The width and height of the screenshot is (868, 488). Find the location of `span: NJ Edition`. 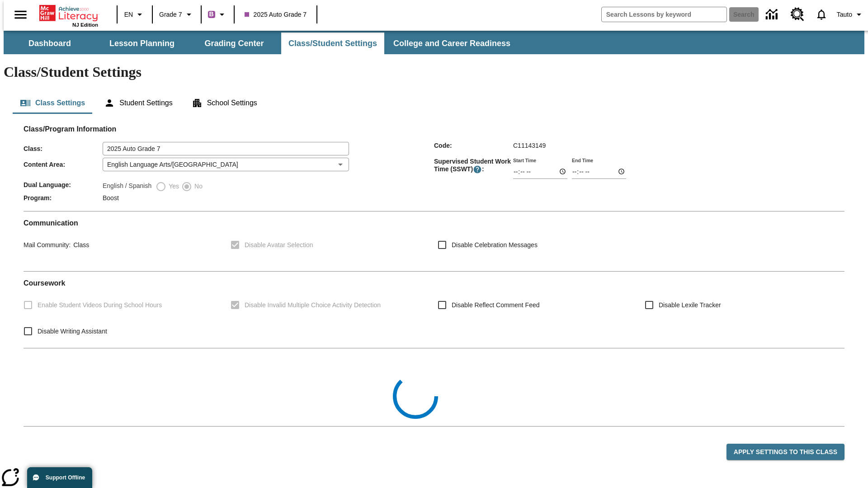

span: NJ Edition is located at coordinates (85, 25).